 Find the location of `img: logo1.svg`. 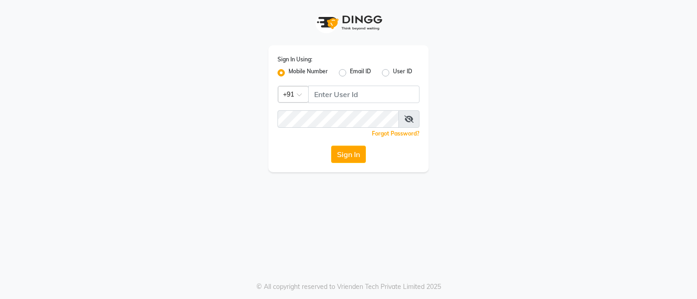

img: logo1.svg is located at coordinates (349, 22).